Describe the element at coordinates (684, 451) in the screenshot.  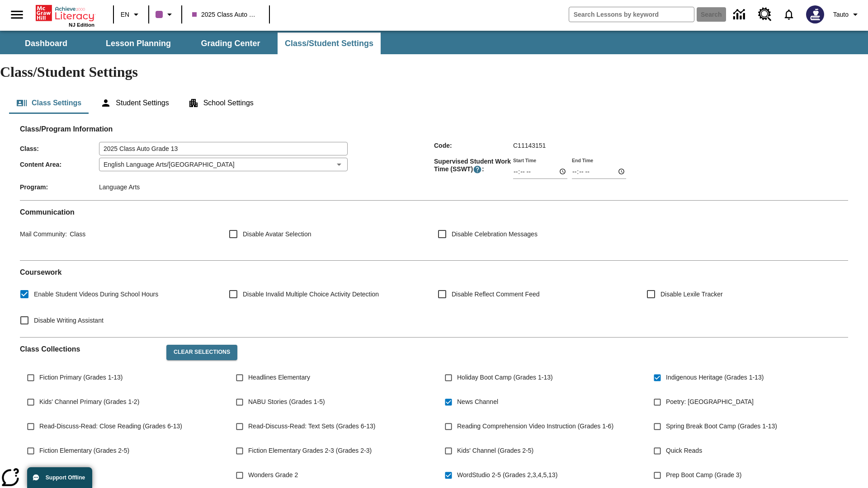
I see `span: Quick Reads` at that location.